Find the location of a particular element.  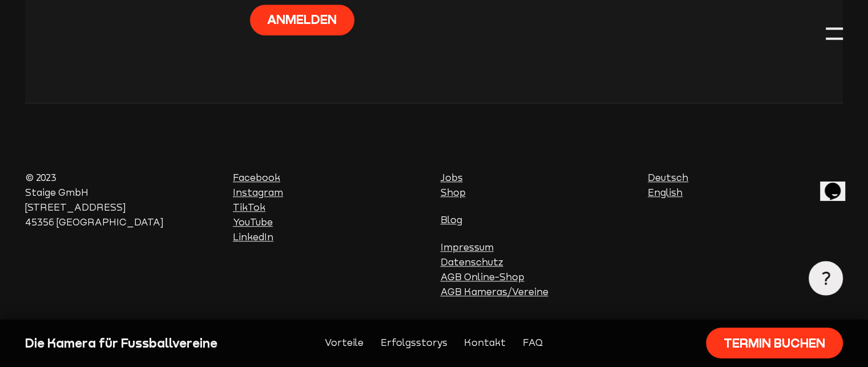

a: Datenschutz is located at coordinates (472, 262).